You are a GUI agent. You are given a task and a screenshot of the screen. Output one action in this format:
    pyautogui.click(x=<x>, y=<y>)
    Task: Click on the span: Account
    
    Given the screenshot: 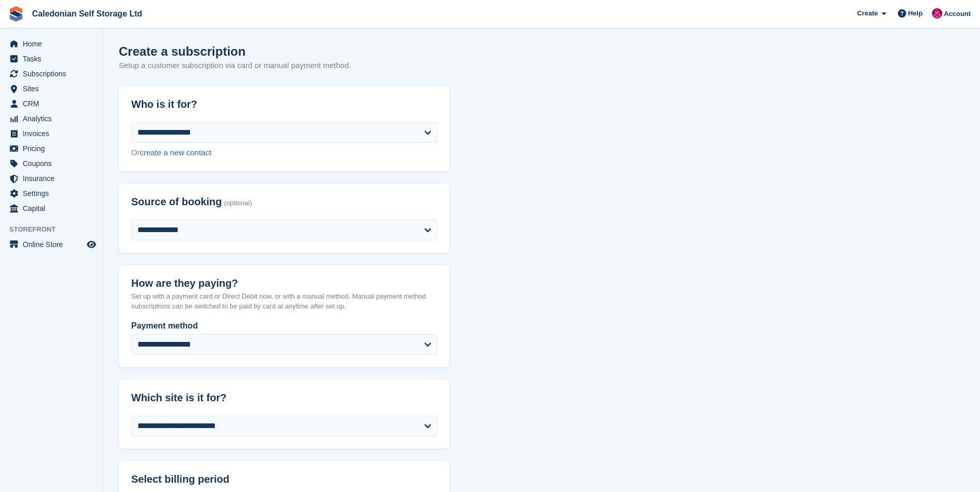 What is the action you would take?
    pyautogui.click(x=957, y=14)
    